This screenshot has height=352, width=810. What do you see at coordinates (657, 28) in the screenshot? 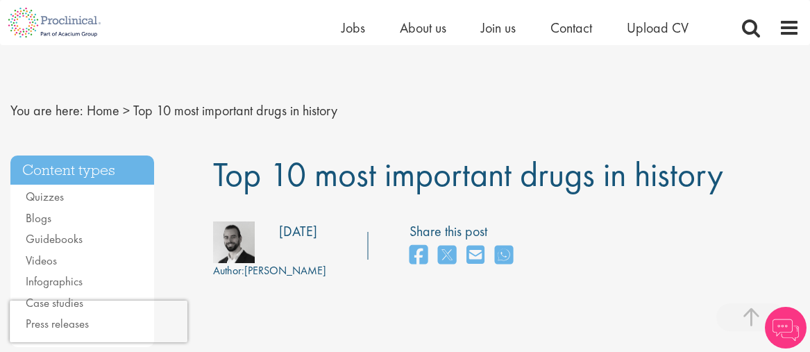
I see `a: Upload CV` at bounding box center [657, 28].